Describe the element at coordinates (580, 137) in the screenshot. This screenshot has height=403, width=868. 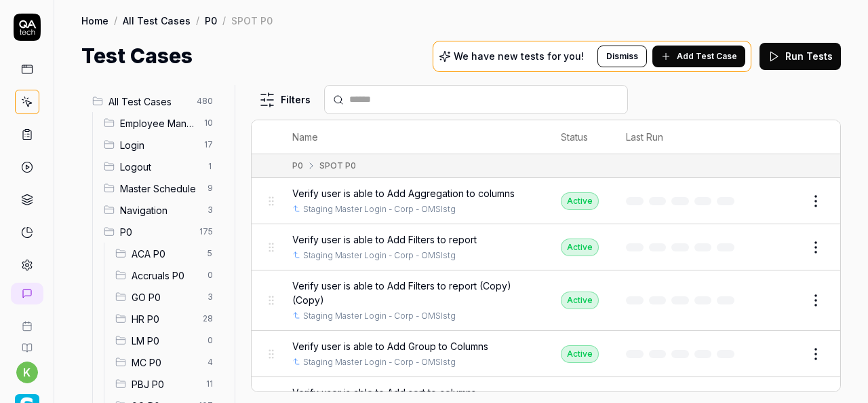
I see `th: Status` at that location.